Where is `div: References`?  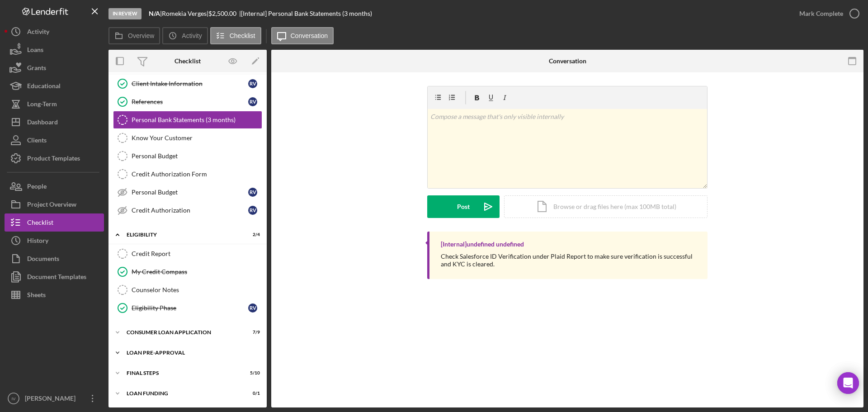 div: References is located at coordinates (190, 101).